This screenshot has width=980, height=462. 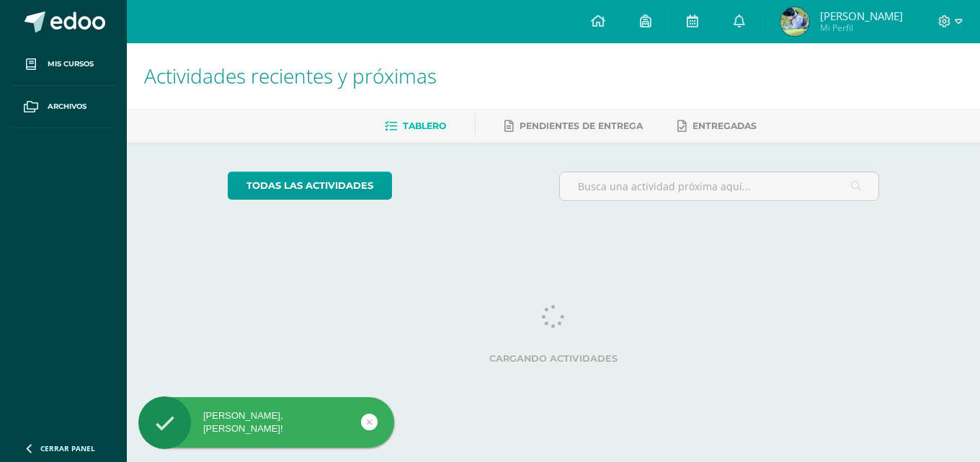 What do you see at coordinates (719, 186) in the screenshot?
I see `input: Busca una actividad próxima aquí...` at bounding box center [719, 186].